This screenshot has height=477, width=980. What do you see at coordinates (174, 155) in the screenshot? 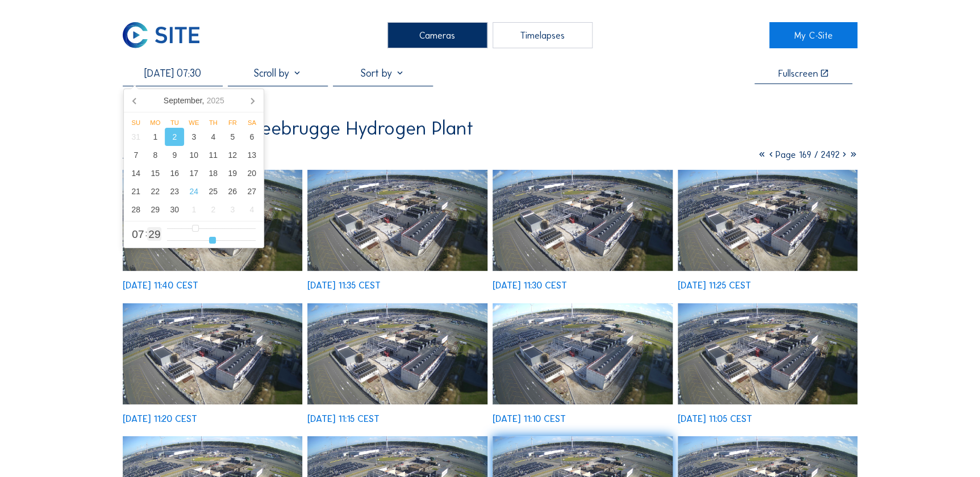
I see `div: 9` at bounding box center [174, 155].